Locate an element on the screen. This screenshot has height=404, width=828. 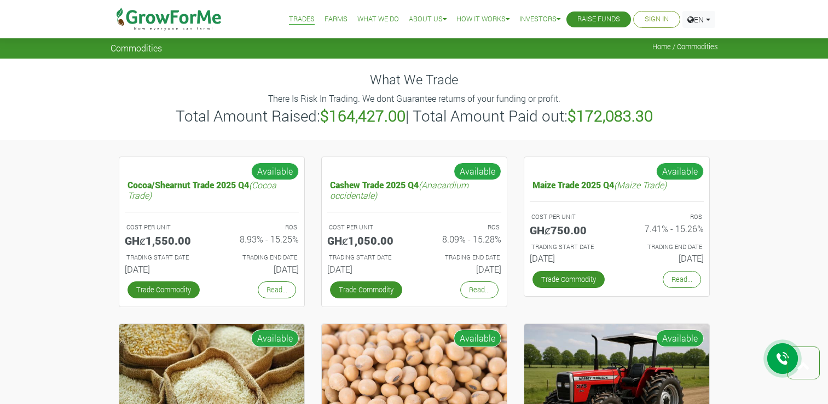
a: Cashew Trade 2025 Q4(Anacardium occidentale) COST PER UNIT GHȼ1,050.00 ROS 8.09% - 15.28% TRADING... is located at coordinates (414, 228).